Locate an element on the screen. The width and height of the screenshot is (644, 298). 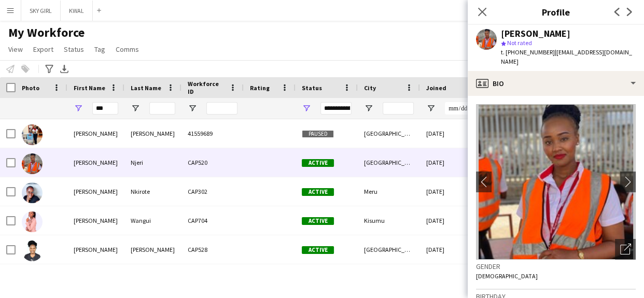
input: First Name Filter Input is located at coordinates (105, 108).